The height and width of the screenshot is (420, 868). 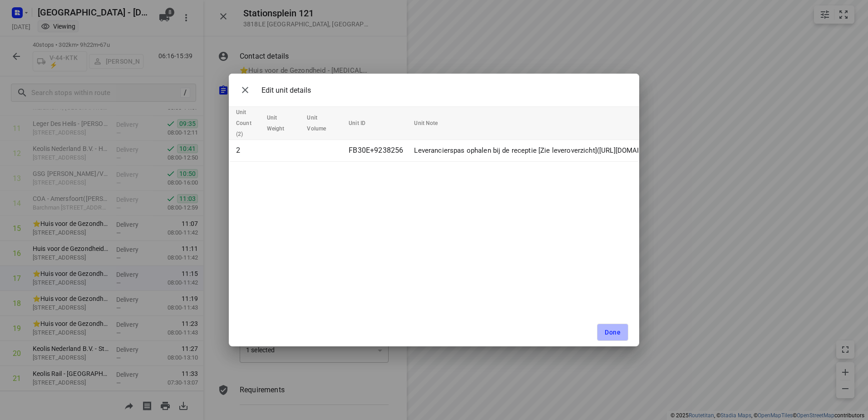 What do you see at coordinates (246, 151) in the screenshot?
I see `td: 2` at bounding box center [246, 151].